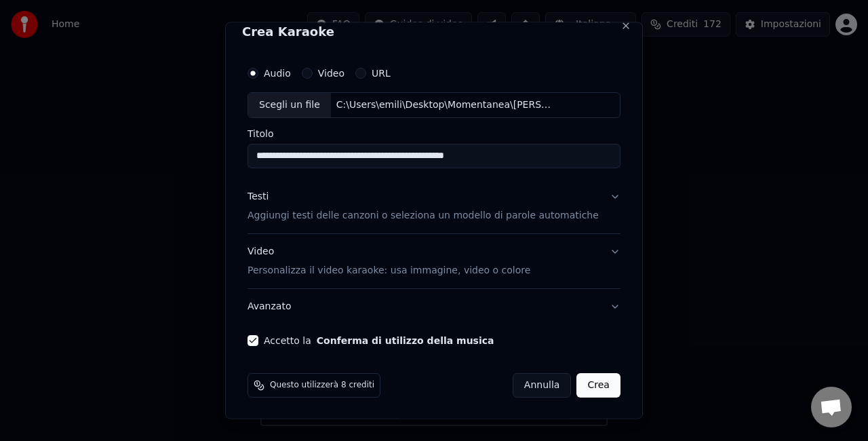 Image resolution: width=868 pixels, height=441 pixels. Describe the element at coordinates (378, 340) in the screenshot. I see `label: Accetto la` at that location.